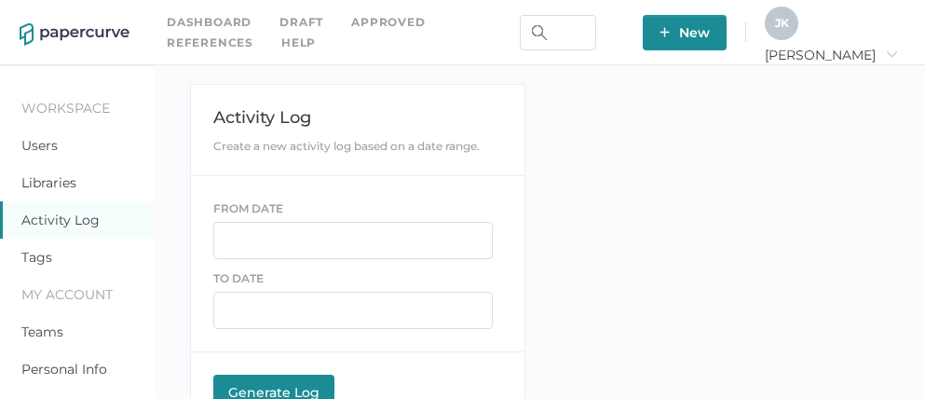  I want to click on button: New, so click(685, 33).